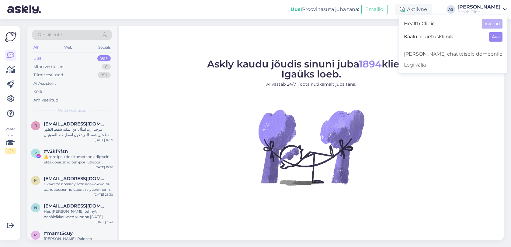  Describe the element at coordinates (441, 24) in the screenshot. I see `span: Health Clinic` at that location.